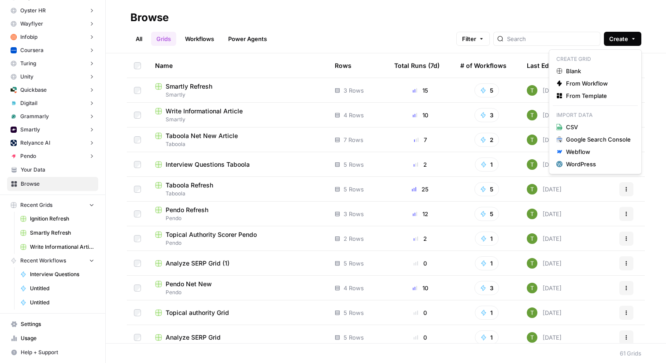 Image resolution: width=666 pixels, height=363 pixels. Describe the element at coordinates (421, 189) in the screenshot. I see `div: 25` at that location.